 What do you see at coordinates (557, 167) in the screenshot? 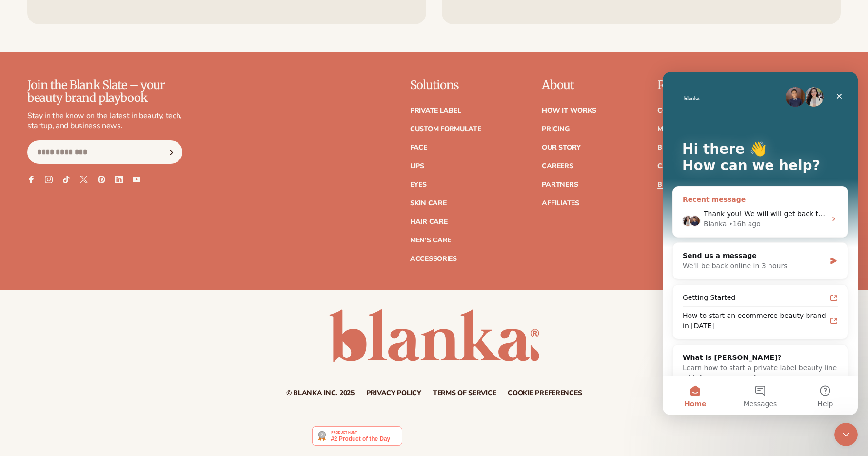
I see `a: Careers` at bounding box center [557, 167].